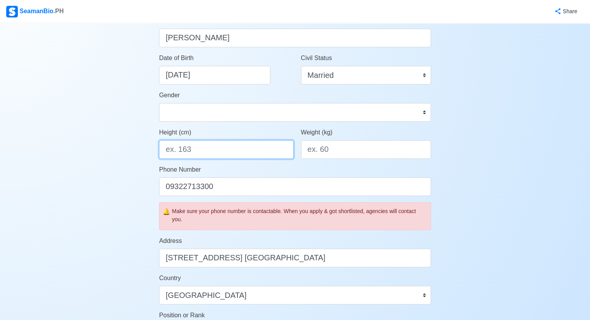 The height and width of the screenshot is (320, 590). Describe the element at coordinates (180, 169) in the screenshot. I see `span: Phone Number` at that location.